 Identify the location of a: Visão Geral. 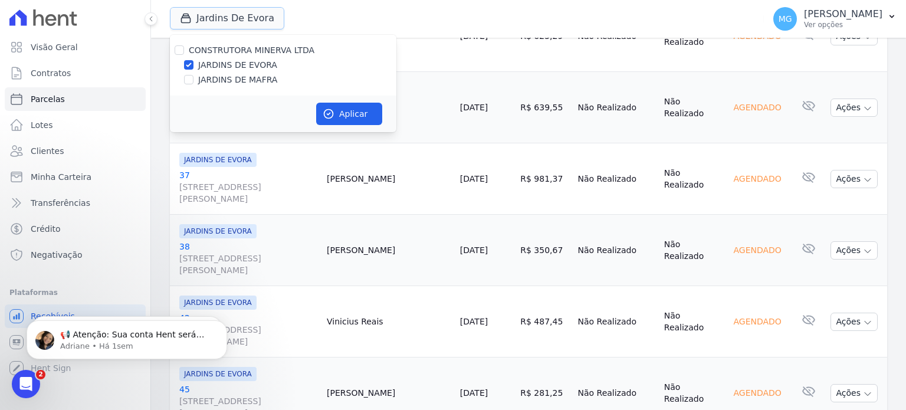
(75, 47).